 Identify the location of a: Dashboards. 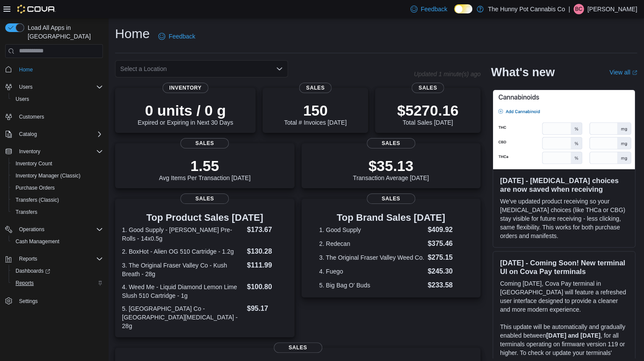
(33, 271).